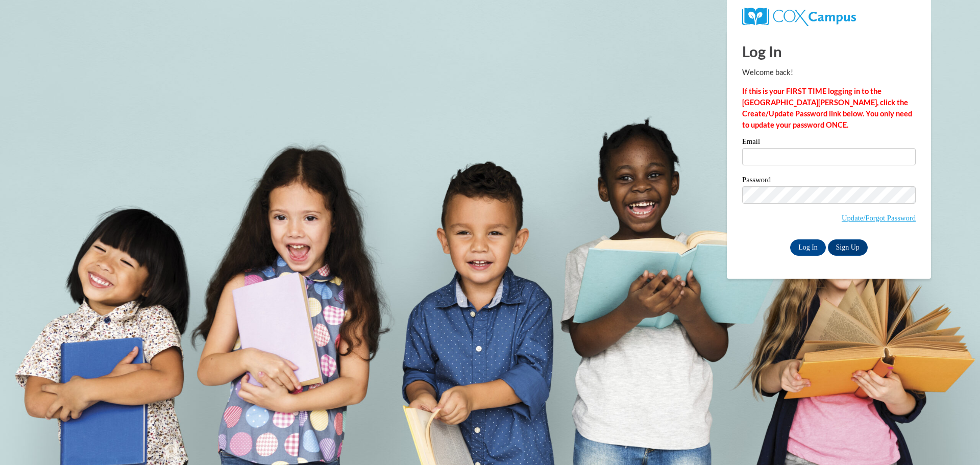 Image resolution: width=980 pixels, height=465 pixels. What do you see at coordinates (829, 143) in the screenshot?
I see `label: Email` at bounding box center [829, 143].